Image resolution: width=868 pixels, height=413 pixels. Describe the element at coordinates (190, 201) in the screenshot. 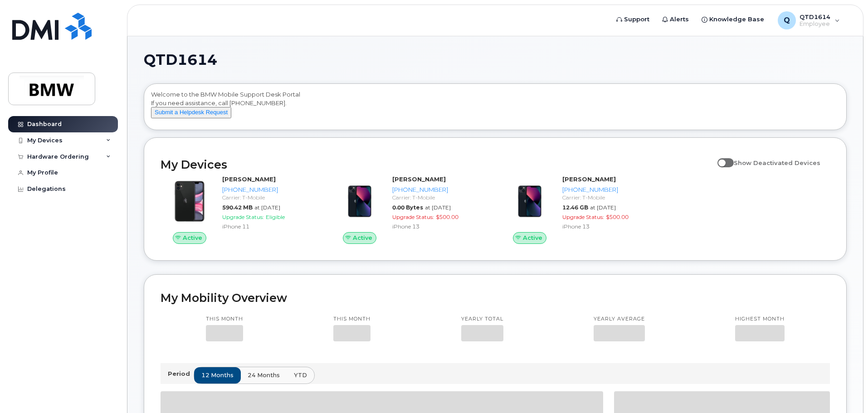

I see `img: iPhone_11.jpg` at that location.